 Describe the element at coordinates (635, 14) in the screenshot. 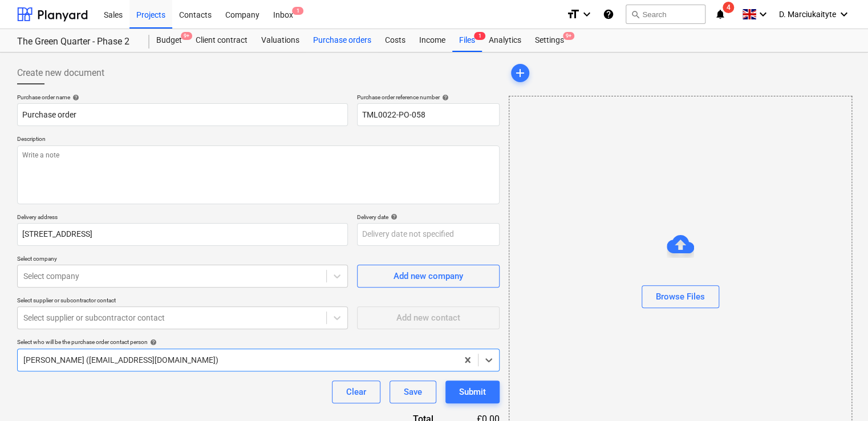

I see `span: search` at that location.